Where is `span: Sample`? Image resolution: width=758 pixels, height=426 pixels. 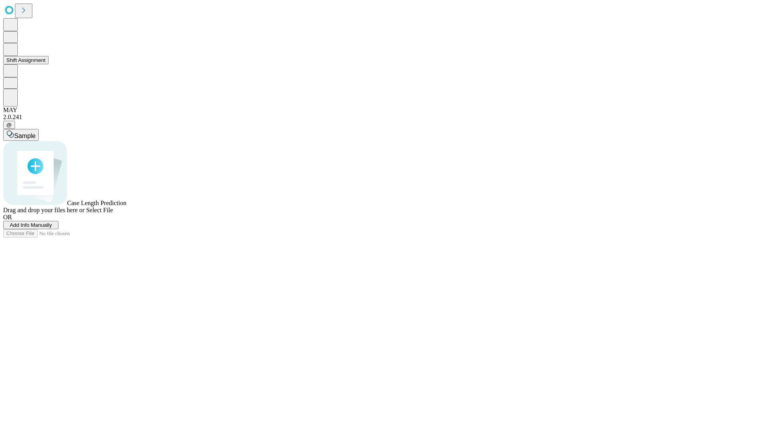
span: Sample is located at coordinates (25, 136).